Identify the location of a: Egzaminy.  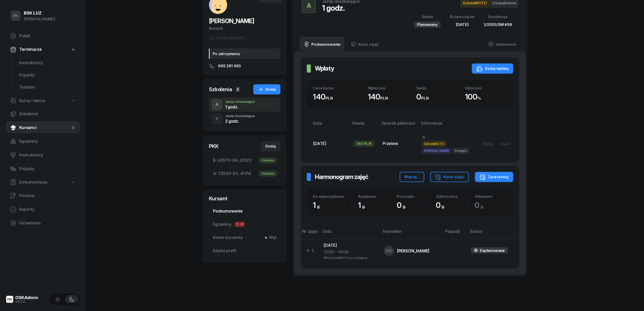
(43, 142).